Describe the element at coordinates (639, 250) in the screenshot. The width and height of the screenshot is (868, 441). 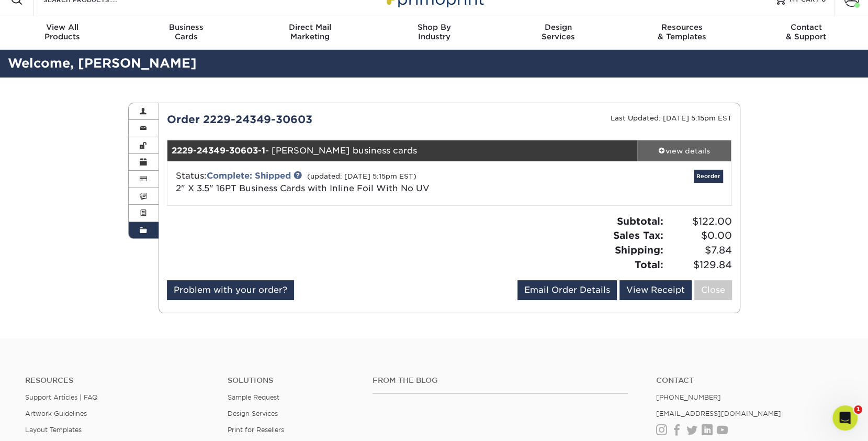
I see `strong: Shipping:` at that location.